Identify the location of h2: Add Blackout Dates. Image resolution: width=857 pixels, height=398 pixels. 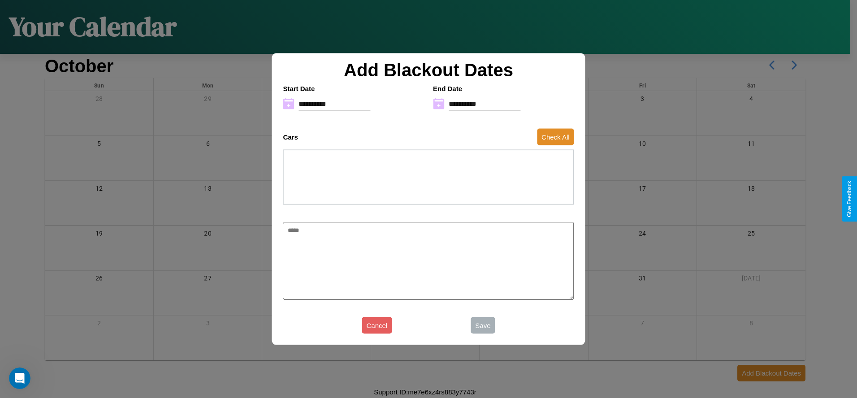
(428, 69).